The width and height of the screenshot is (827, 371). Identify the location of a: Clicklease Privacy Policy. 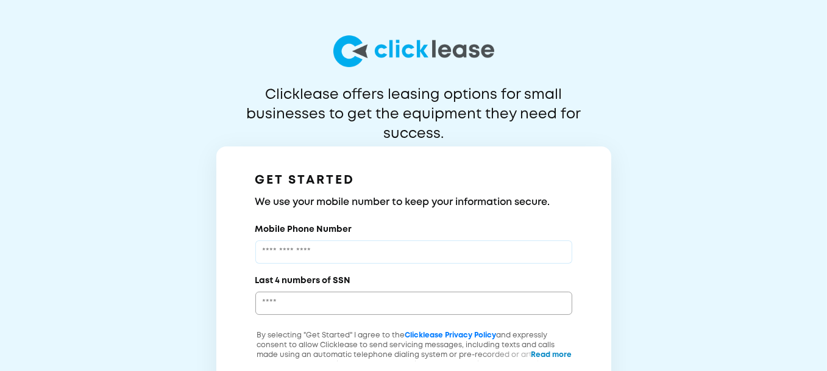
(451, 335).